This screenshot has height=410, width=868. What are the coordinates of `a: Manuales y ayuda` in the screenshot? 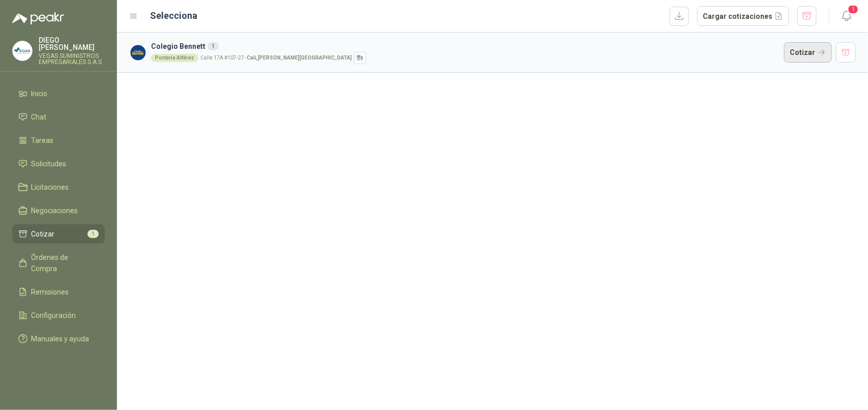 It's located at (58, 339).